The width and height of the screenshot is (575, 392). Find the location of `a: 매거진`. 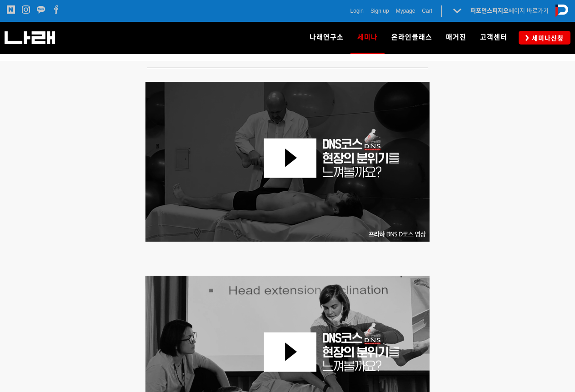

a: 매거진 is located at coordinates (456, 38).